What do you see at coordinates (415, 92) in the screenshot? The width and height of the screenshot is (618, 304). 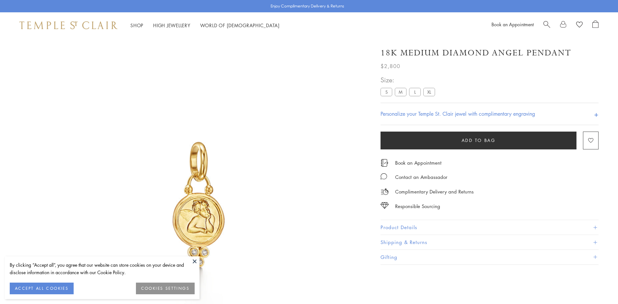 I see `label: L` at bounding box center [415, 92].